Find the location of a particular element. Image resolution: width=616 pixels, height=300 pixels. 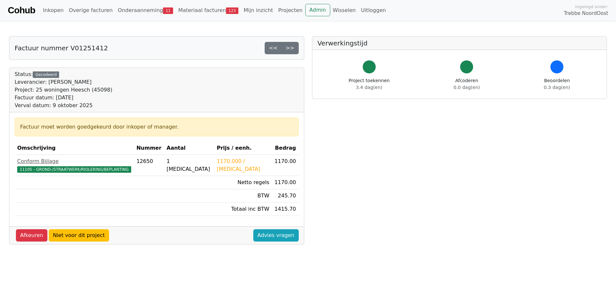

span: 11105 - GROND-/STRAATWERK/RIOLERING/BEPLANTING is located at coordinates (74, 170).